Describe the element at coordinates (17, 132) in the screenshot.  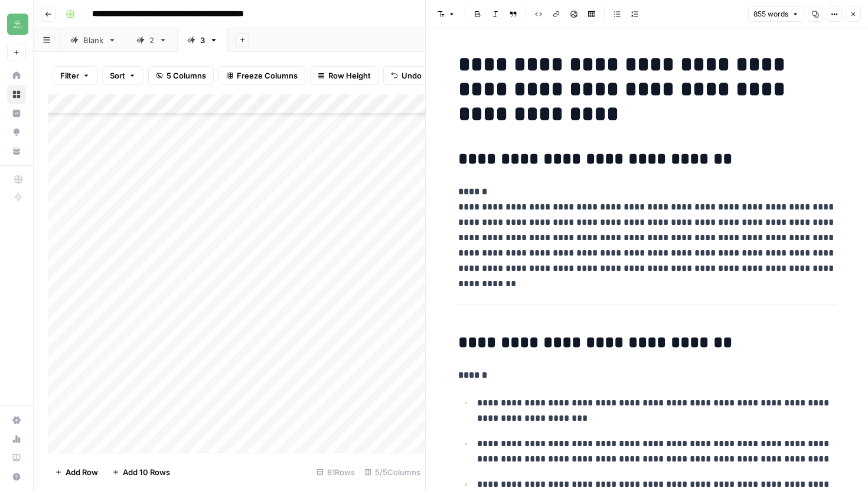
I see `a: Opportunities` at that location.